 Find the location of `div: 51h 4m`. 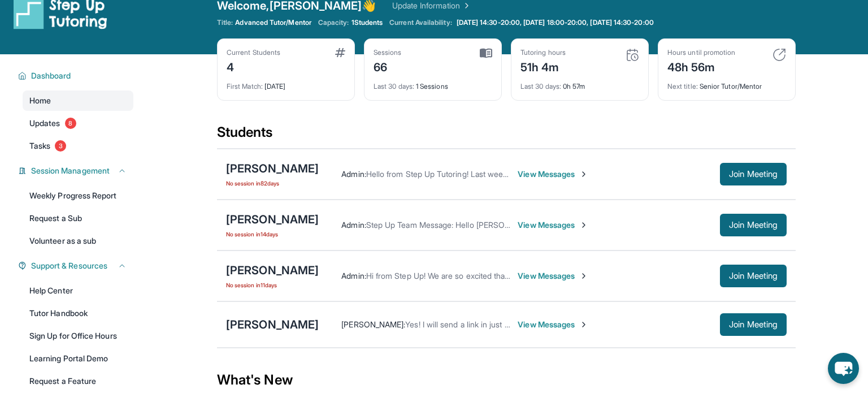

div: 51h 4m is located at coordinates (544, 66).